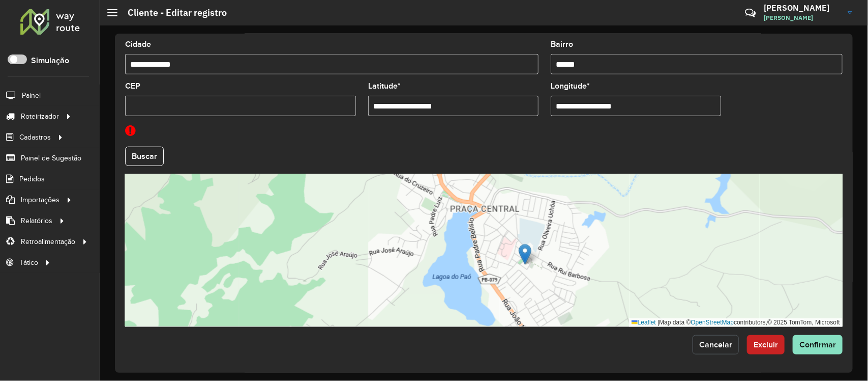 The height and width of the screenshot is (381, 868). Describe the element at coordinates (644, 322) in the screenshot. I see `a: Leaflet` at that location.